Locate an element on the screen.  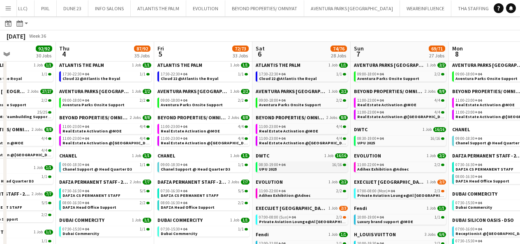
span: 11:00-22:00 is located at coordinates (370, 165).